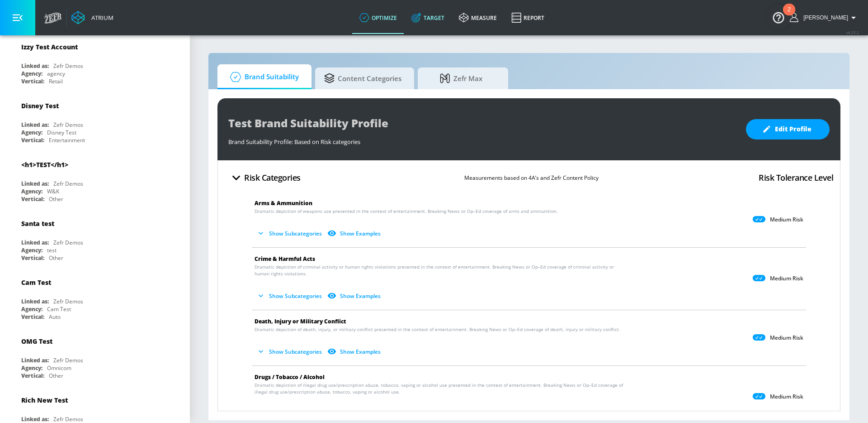 Image resolution: width=868 pixels, height=423 pixels. Describe the element at coordinates (406, 211) in the screenshot. I see `span: Dramatic depiction of weapons use presented in the context of entertainment. Breaking News or Op–...` at that location.